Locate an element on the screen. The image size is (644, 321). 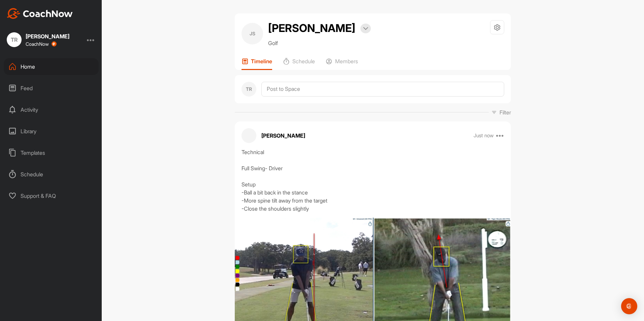
div: JS is located at coordinates (252, 34).